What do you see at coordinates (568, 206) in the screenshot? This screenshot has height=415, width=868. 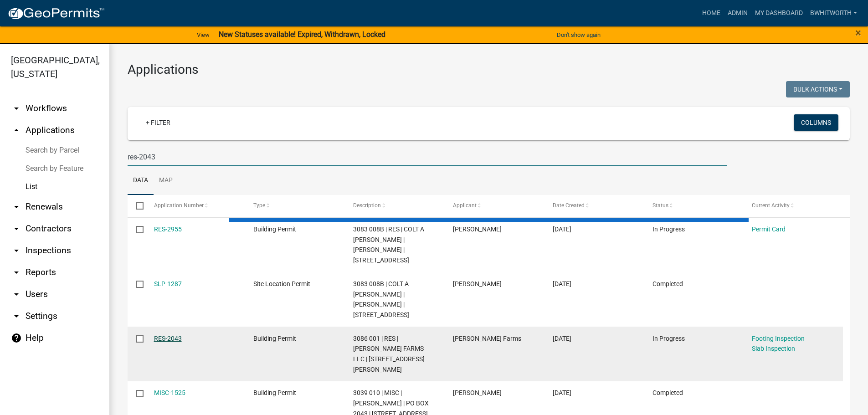 I see `span: Date Created` at bounding box center [568, 206].